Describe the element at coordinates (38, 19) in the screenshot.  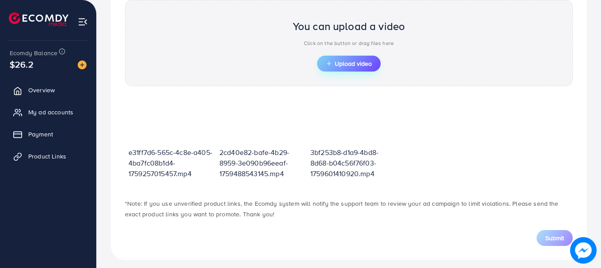
I see `img: logo` at that location.